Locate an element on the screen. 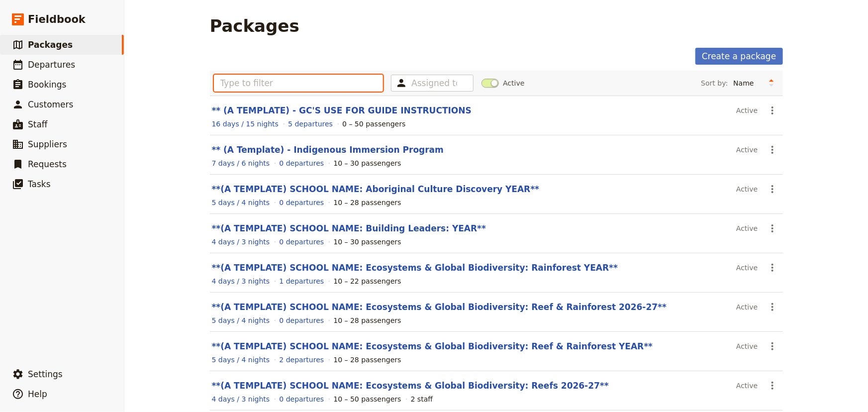  div: 2 staff is located at coordinates (421, 399).